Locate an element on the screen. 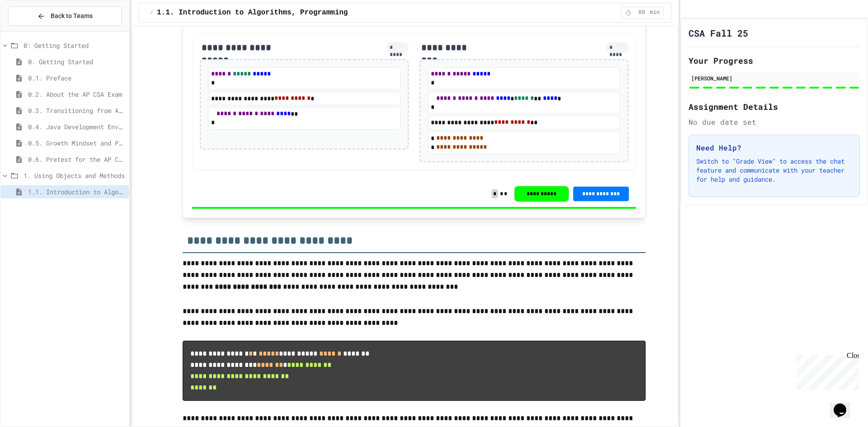 The width and height of the screenshot is (868, 427). span: 0.3. Transitioning from AP CSP to AP CSA is located at coordinates (77, 110).